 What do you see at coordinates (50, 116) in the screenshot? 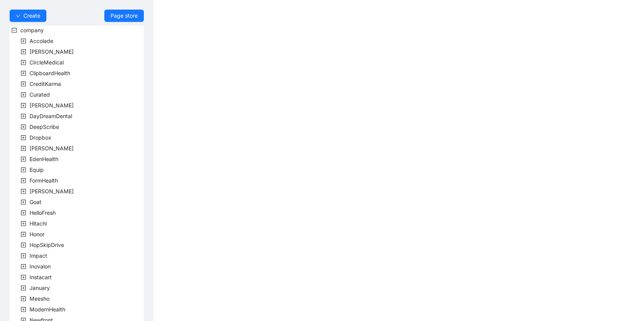
I see `span: DayDreamDental` at bounding box center [50, 116].